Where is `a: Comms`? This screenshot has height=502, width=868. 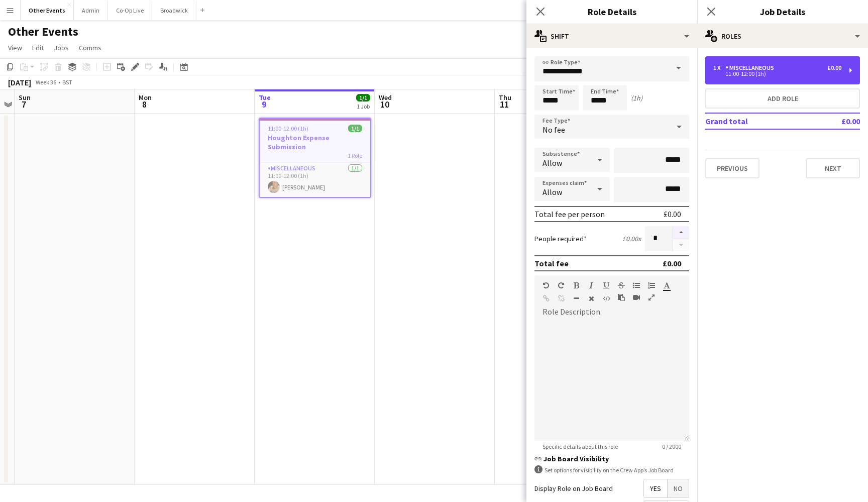
a: Comms is located at coordinates (90, 48).